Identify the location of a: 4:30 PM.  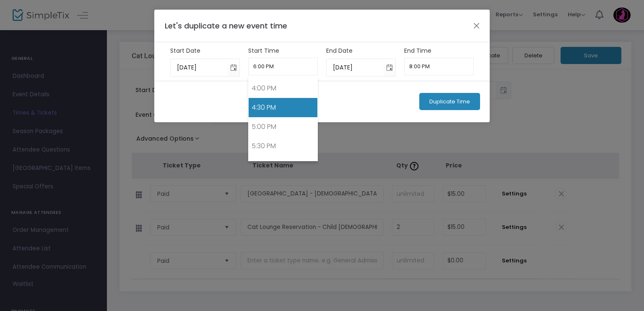
(283, 108).